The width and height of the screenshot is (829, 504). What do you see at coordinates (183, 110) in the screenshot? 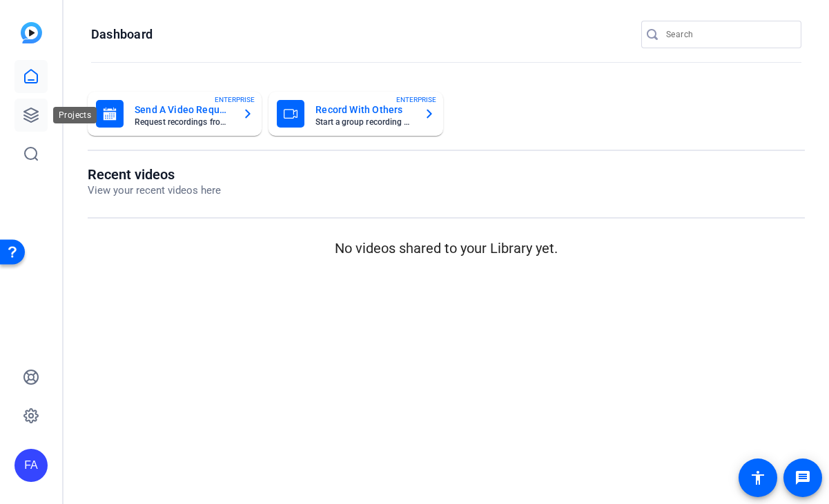
I see `mat-card-title: Send A Video Request` at bounding box center [183, 110].